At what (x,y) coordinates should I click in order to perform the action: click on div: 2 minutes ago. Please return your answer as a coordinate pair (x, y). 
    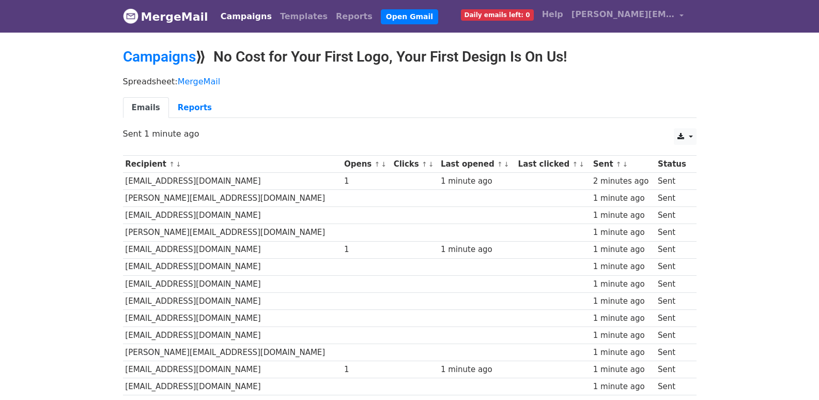
    Looking at the image, I should click on (623, 181).